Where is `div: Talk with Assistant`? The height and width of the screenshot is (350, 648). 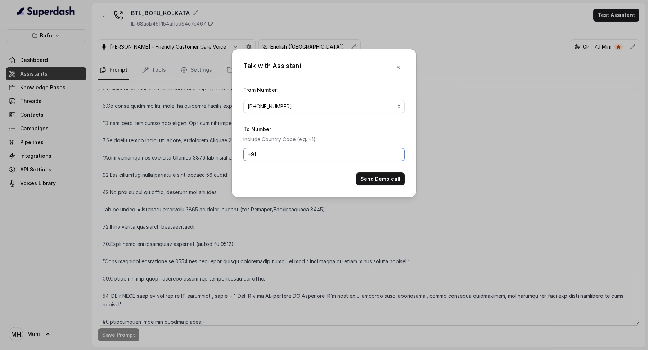 div: Talk with Assistant is located at coordinates (273, 67).